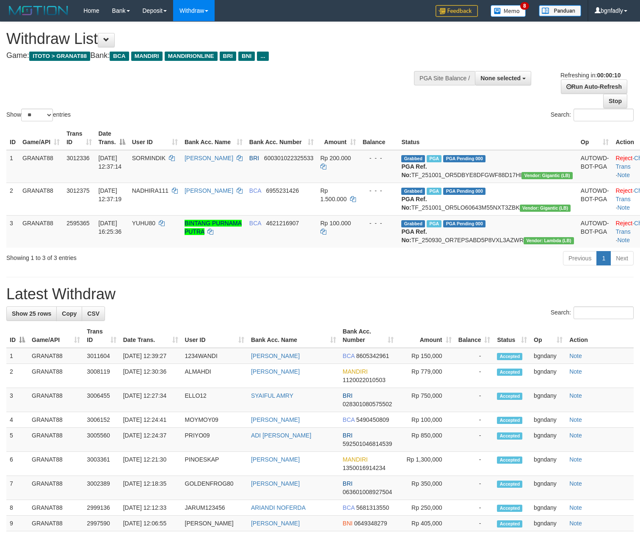  I want to click on label: Show entries, so click(38, 115).